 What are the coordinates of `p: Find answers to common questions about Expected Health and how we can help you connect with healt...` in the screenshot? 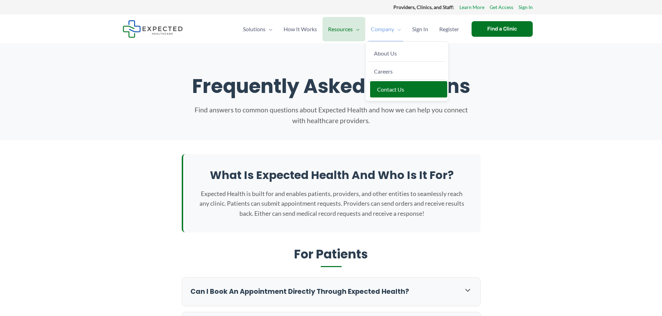 It's located at (331, 115).